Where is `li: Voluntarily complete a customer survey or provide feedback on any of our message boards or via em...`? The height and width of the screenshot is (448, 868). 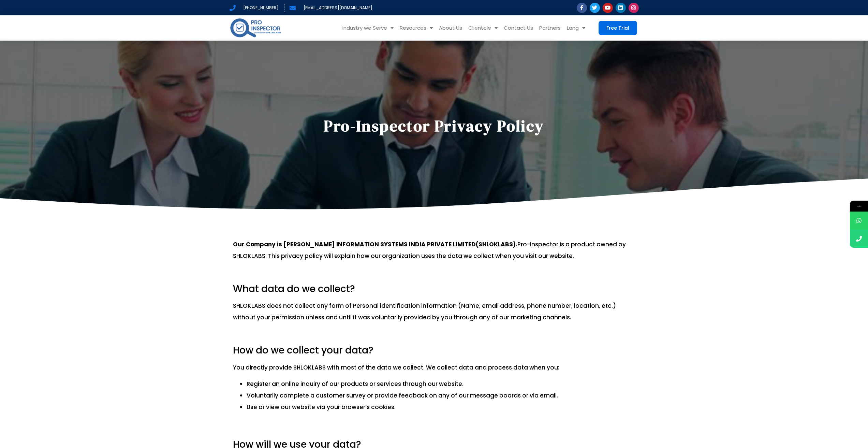 li: Voluntarily complete a customer survey or provide feedback on any of our message boards or via em... is located at coordinates (441, 395).